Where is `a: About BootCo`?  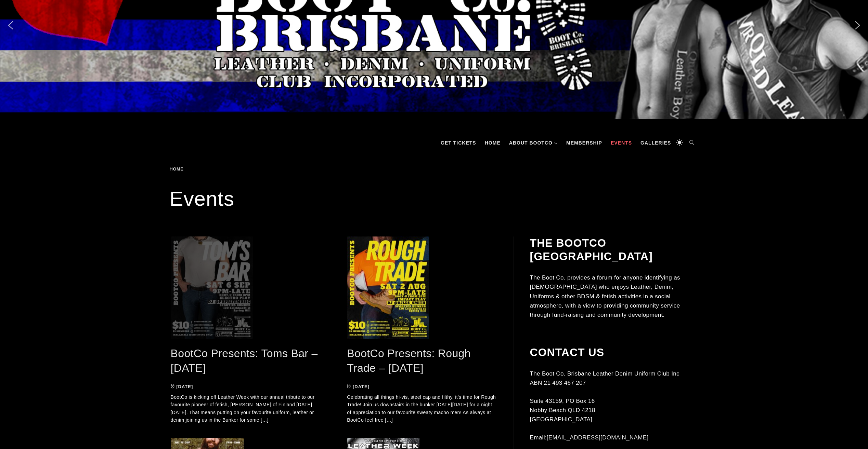
a: About BootCo is located at coordinates (533, 143).